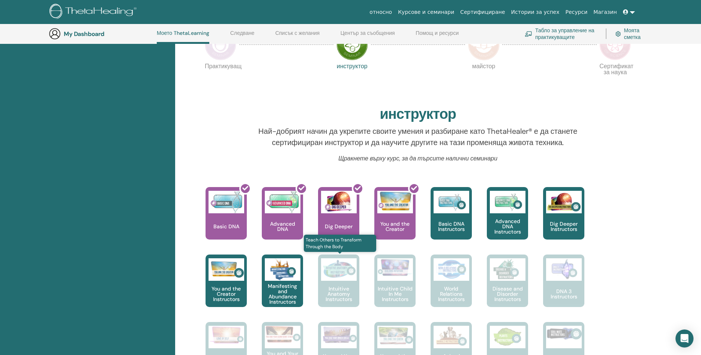 The height and width of the screenshot is (355, 701). Describe the element at coordinates (339, 202) in the screenshot. I see `img: Dig Deeper` at that location.